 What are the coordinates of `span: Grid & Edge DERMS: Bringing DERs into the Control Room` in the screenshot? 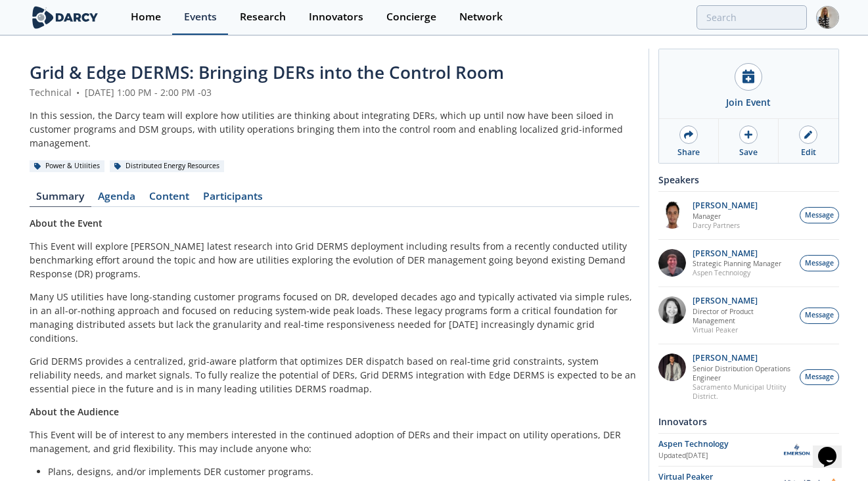 It's located at (267, 73).